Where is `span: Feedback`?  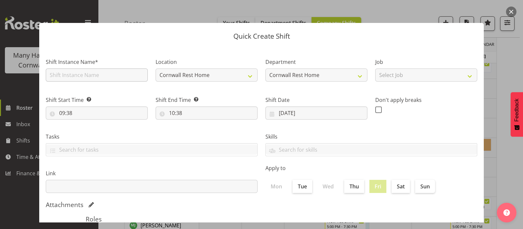
span: Feedback is located at coordinates (517, 110).